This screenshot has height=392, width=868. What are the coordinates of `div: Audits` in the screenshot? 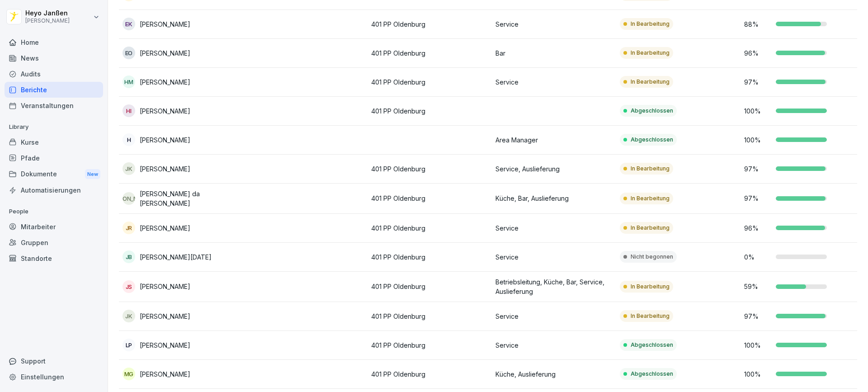 It's located at (54, 74).